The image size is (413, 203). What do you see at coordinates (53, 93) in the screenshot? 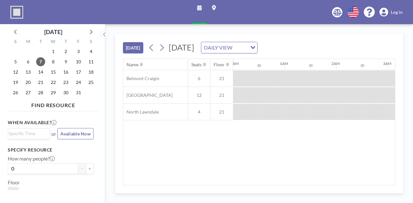
I see `span: Wednesday, October 29, 2025` at bounding box center [53, 93].